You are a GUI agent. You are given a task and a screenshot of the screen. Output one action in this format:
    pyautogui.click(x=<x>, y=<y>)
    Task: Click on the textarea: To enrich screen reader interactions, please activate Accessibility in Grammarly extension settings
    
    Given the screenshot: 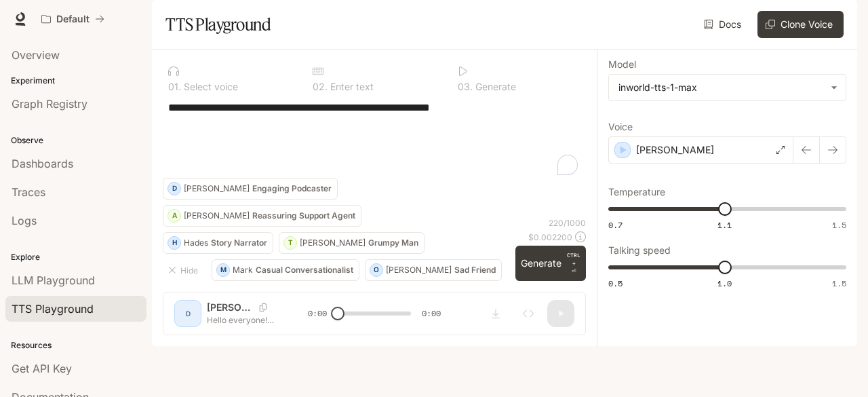 What is the action you would take?
    pyautogui.click(x=374, y=138)
    